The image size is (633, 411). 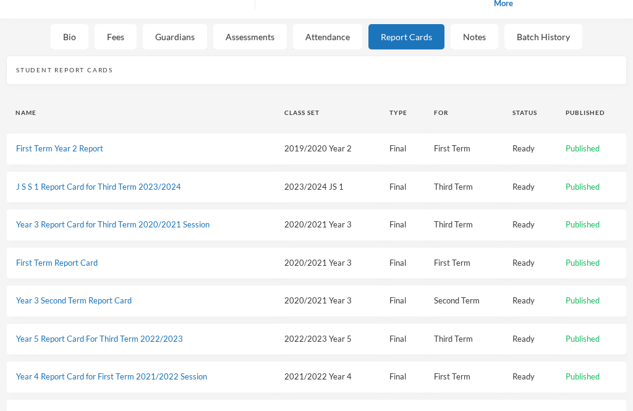 I want to click on td: 2021/2022 Year 4, so click(x=327, y=377).